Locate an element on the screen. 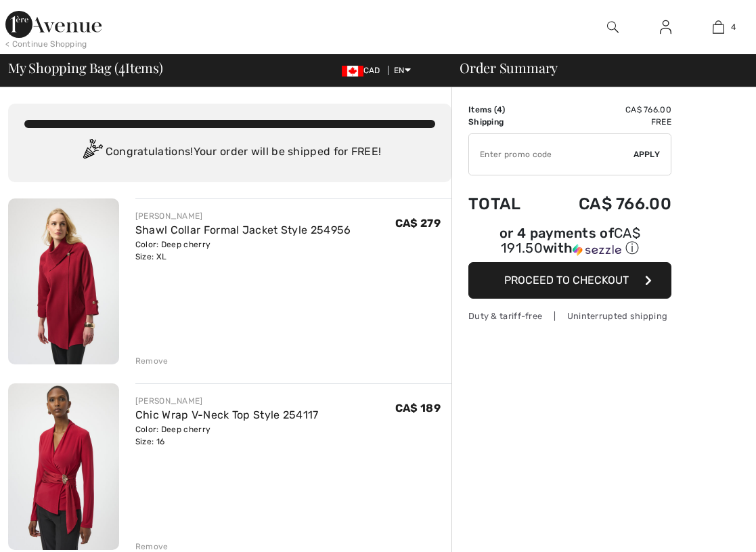 The width and height of the screenshot is (756, 552). span: My Shopping Bag ( Items) is located at coordinates (85, 68).